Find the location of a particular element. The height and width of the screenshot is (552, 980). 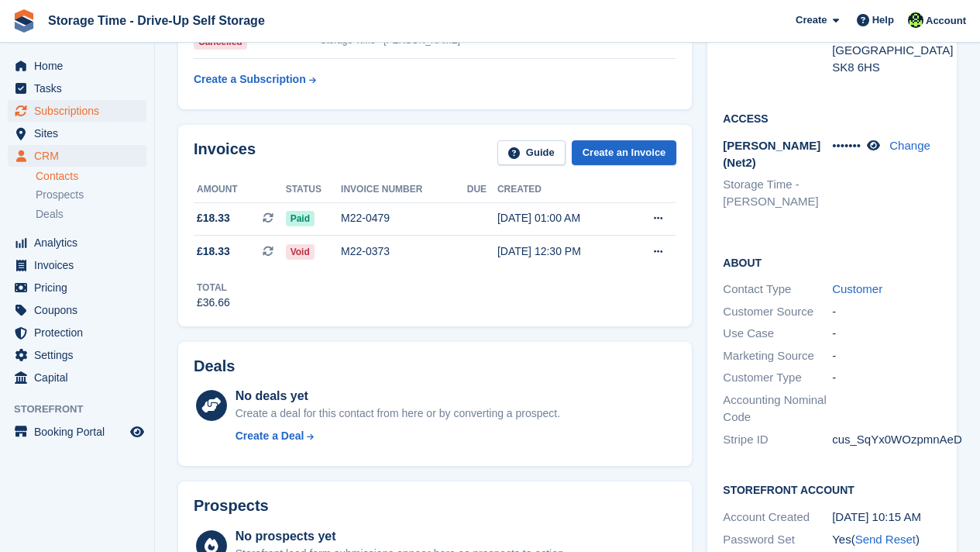

a: Create a Deal is located at coordinates (398, 435).